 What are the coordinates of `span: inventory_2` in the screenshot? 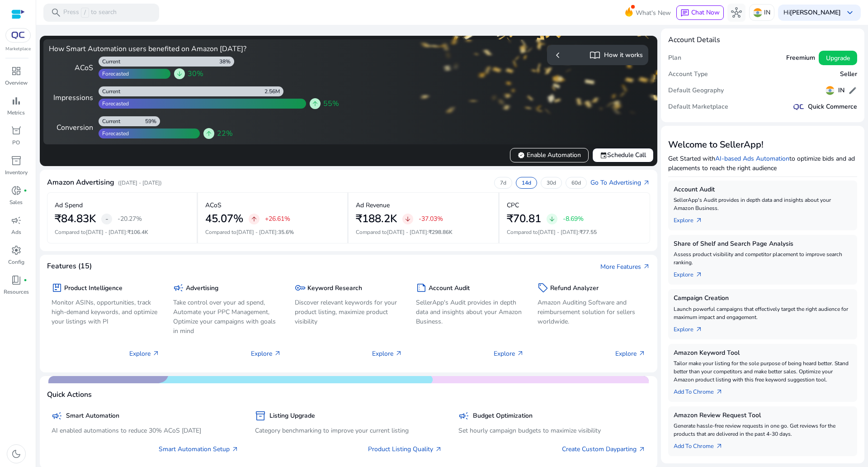 It's located at (16, 160).